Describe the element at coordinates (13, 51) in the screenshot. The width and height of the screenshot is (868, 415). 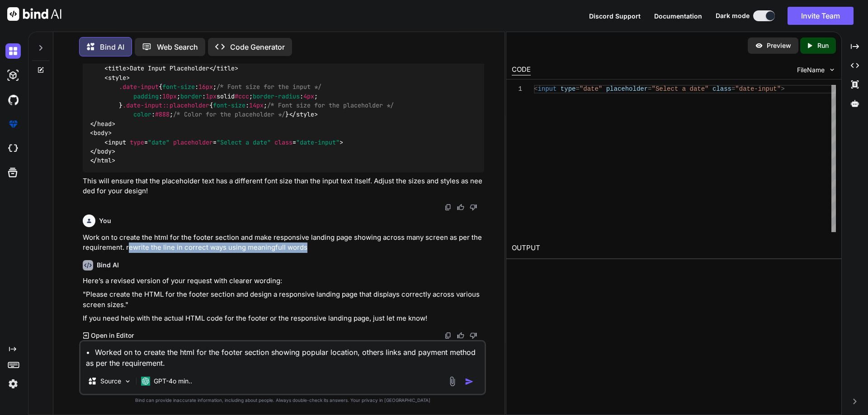
I see `img: darkChat` at that location.